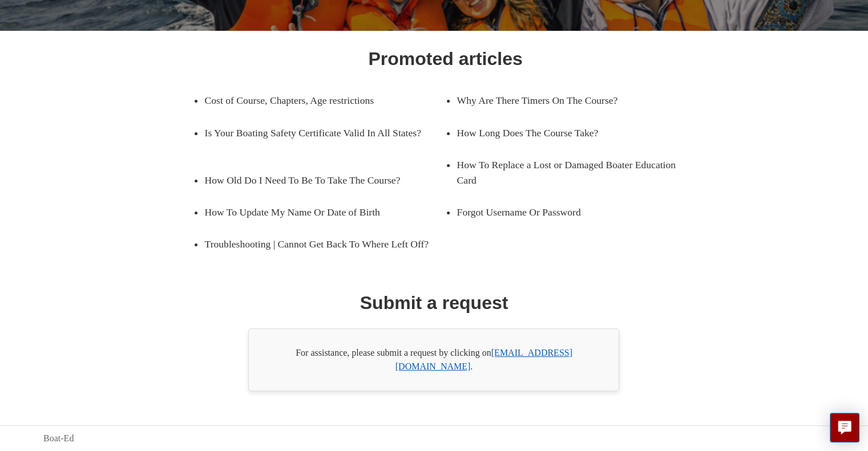 This screenshot has width=868, height=451. Describe the element at coordinates (445, 59) in the screenshot. I see `h1: Promoted articles` at that location.